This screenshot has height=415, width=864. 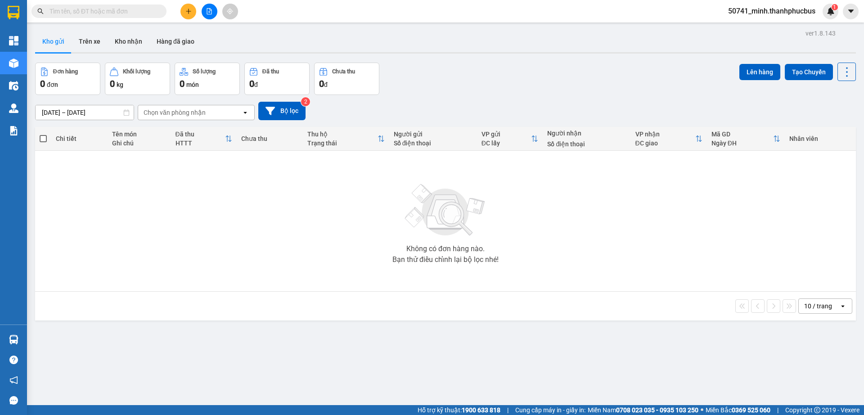 I want to click on span: 1, so click(x=834, y=7).